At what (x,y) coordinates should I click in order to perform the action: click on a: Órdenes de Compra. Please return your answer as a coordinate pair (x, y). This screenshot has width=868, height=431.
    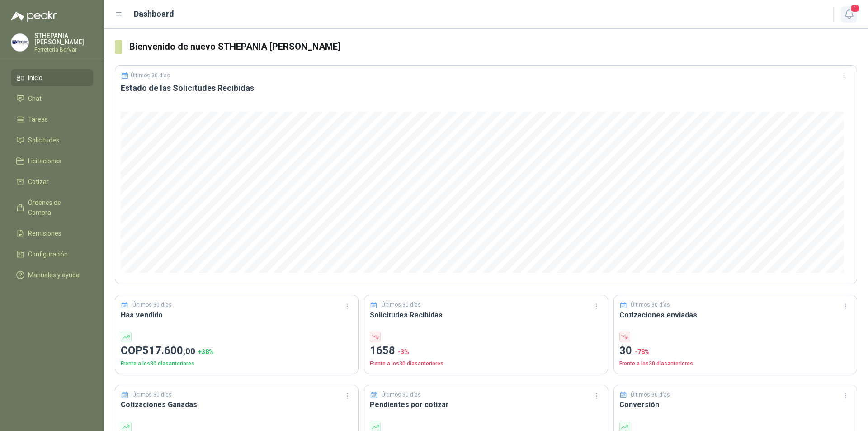
    Looking at the image, I should click on (52, 207).